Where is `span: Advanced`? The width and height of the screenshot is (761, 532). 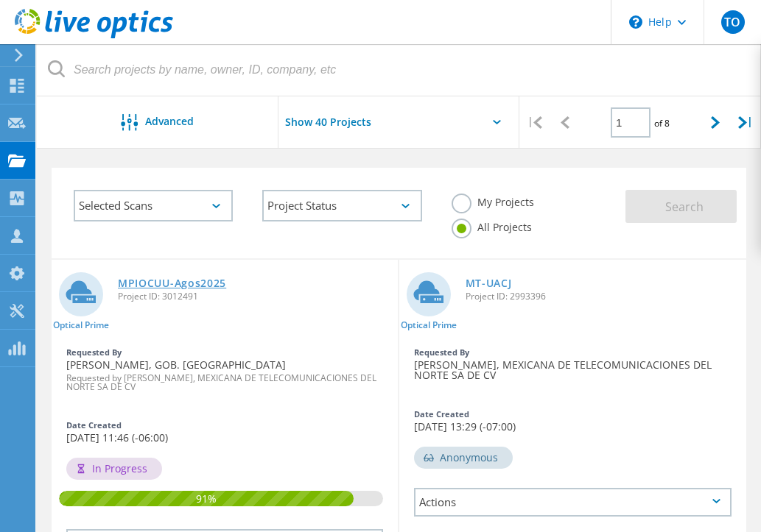 span: Advanced is located at coordinates (169, 121).